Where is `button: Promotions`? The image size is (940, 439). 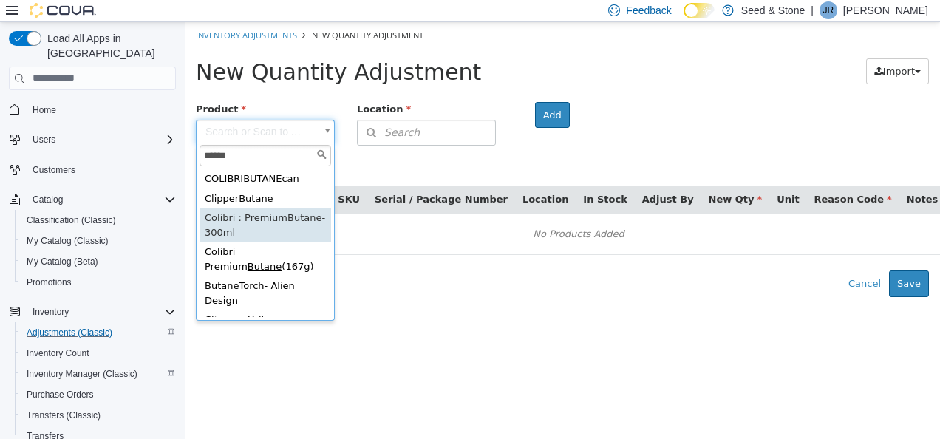 button: Promotions is located at coordinates (98, 282).